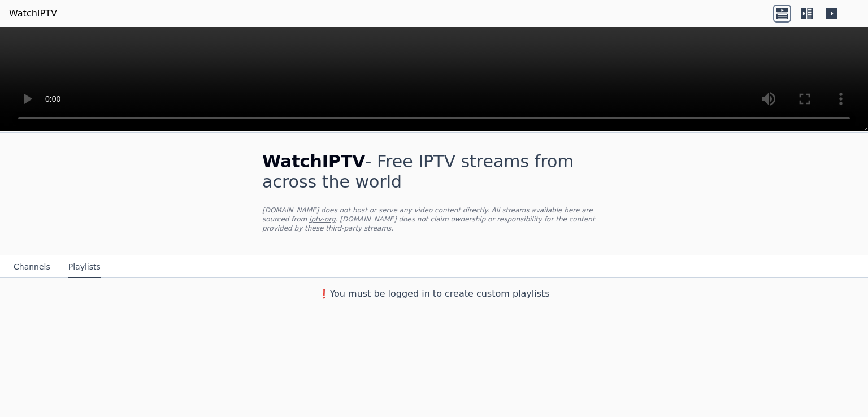 This screenshot has width=868, height=417. I want to click on a: iptv-org, so click(322, 219).